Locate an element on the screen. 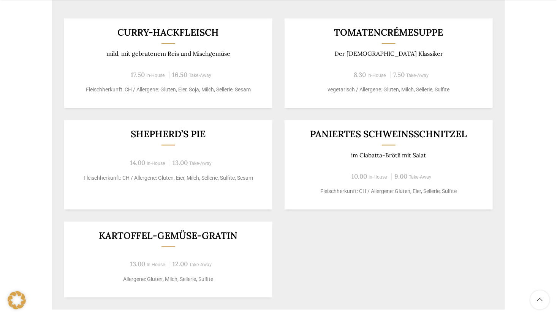  p: Fleischherkunft: CH / Allergene: Gluten, Eier, Soja, Milch, Sellerie, Sesam is located at coordinates (168, 90).